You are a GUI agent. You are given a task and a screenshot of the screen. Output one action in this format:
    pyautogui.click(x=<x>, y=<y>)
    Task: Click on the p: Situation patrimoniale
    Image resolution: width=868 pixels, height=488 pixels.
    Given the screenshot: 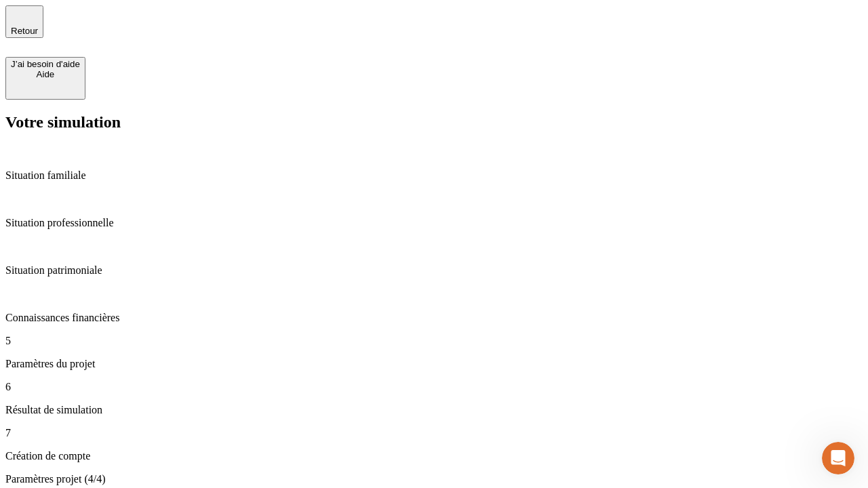 What is the action you would take?
    pyautogui.click(x=434, y=270)
    